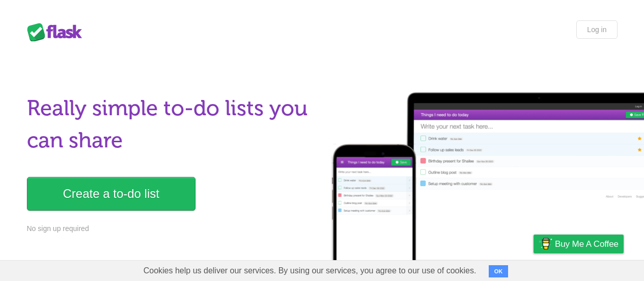 Image resolution: width=644 pixels, height=281 pixels. Describe the element at coordinates (57, 32) in the screenshot. I see `div: Flask Lists` at that location.